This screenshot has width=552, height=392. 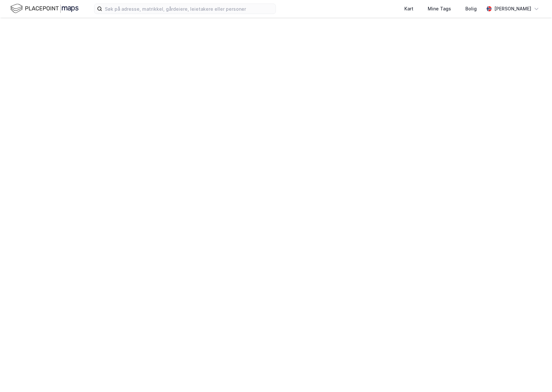 What do you see at coordinates (439, 9) in the screenshot?
I see `div: Mine Tags` at bounding box center [439, 9].